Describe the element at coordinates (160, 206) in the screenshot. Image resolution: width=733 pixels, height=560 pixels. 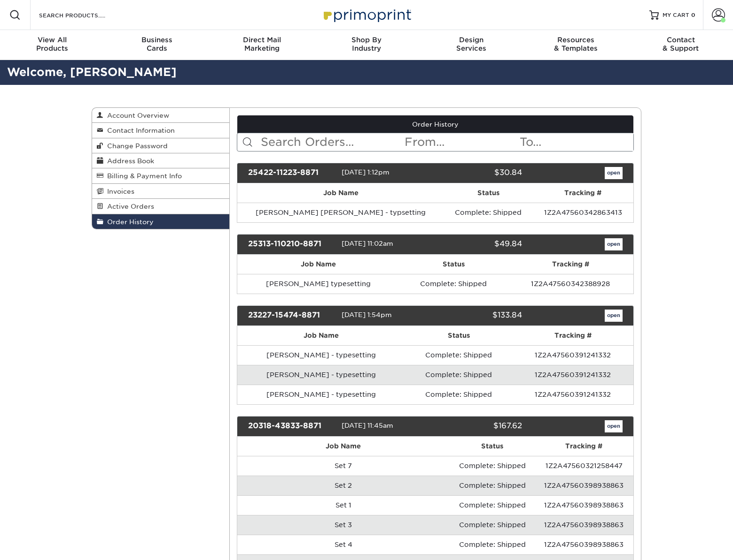
I see `a: Active Orders` at that location.